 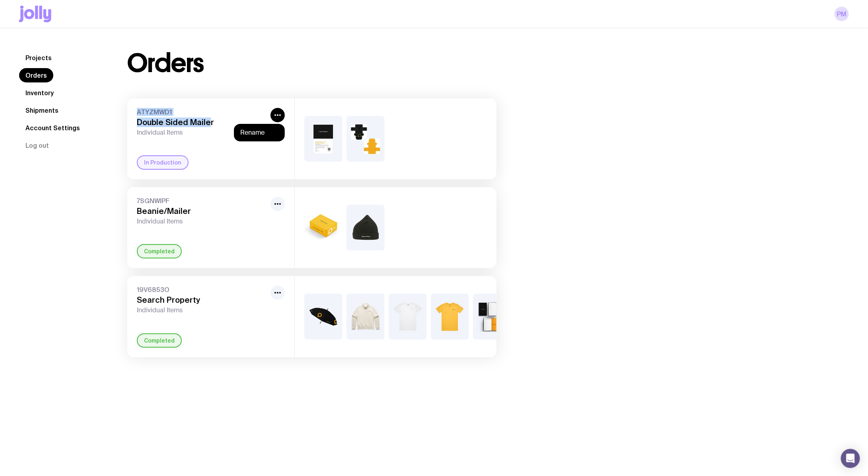 I want to click on h3: Beanie/Mailer, so click(x=202, y=211).